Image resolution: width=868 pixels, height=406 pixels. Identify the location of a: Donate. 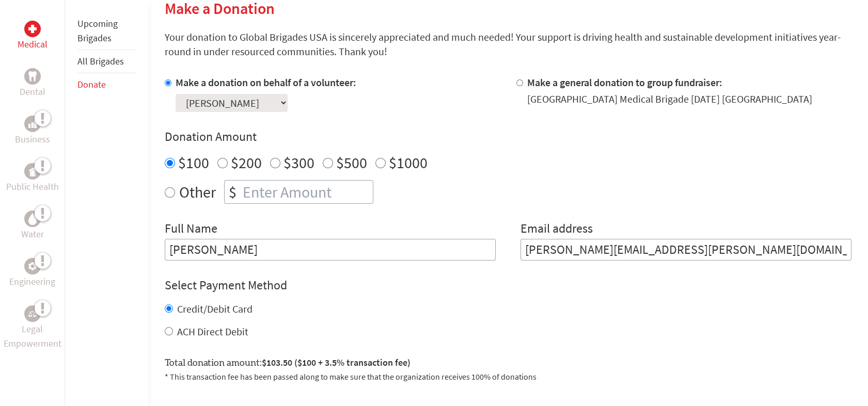
(92, 84).